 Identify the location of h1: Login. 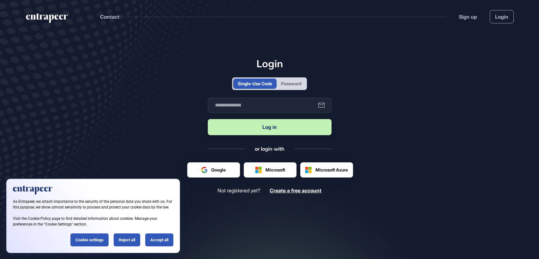
(270, 63).